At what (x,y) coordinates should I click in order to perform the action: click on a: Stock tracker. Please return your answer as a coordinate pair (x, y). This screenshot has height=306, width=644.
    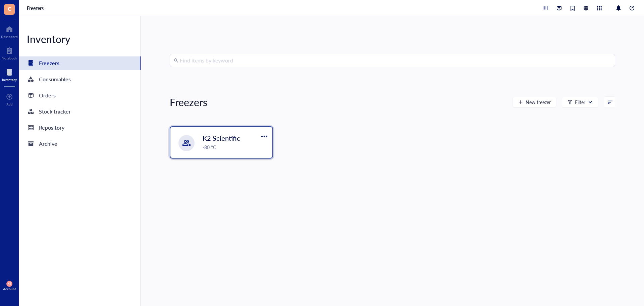
    Looking at the image, I should click on (79, 112).